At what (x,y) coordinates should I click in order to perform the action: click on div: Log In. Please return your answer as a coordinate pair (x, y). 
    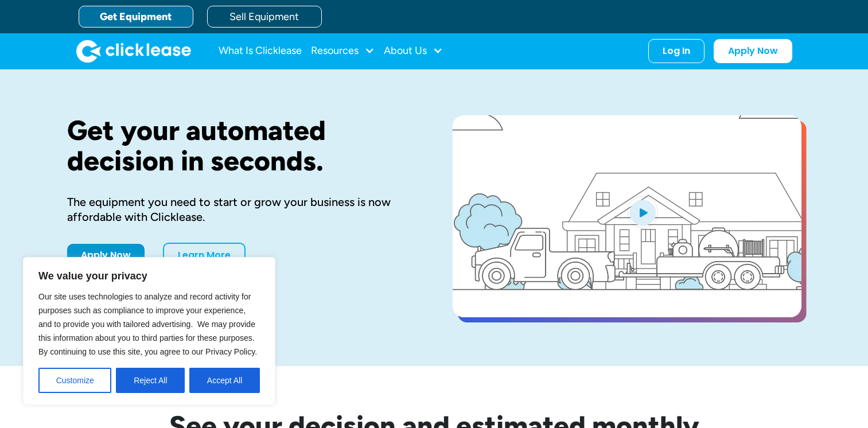
    Looking at the image, I should click on (676, 51).